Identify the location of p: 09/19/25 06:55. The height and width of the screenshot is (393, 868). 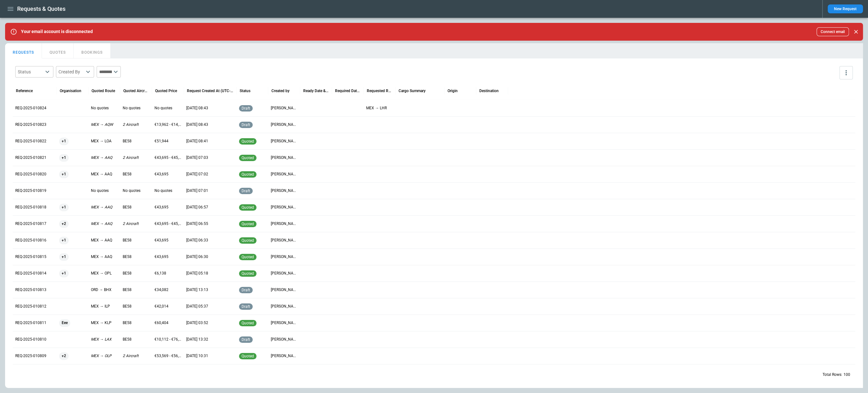
(210, 224).